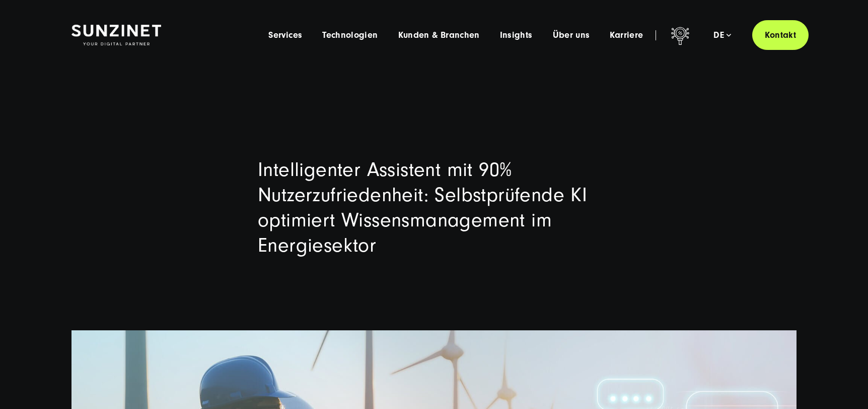  Describe the element at coordinates (571, 35) in the screenshot. I see `span: Über uns` at that location.